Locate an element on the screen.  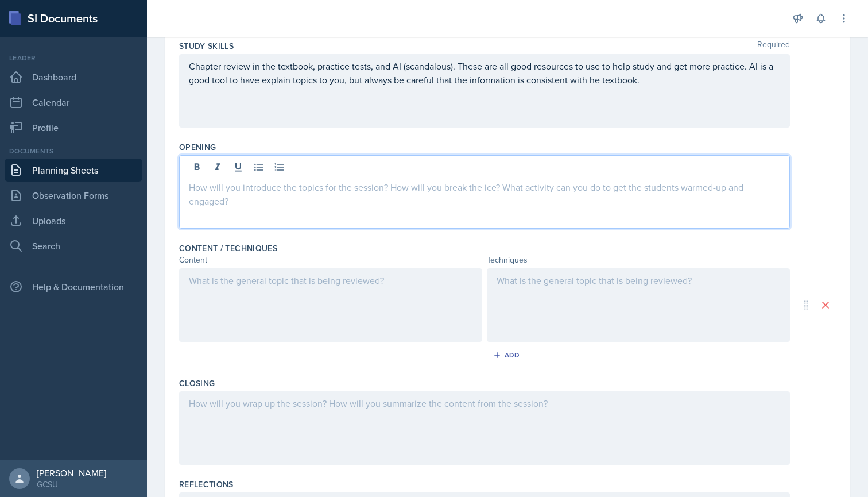
a: Dashboard is located at coordinates (73, 77).